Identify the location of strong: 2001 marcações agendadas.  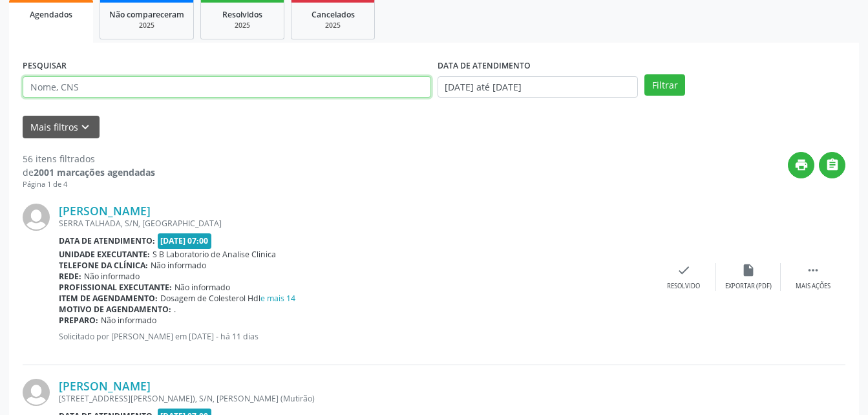
(94, 172).